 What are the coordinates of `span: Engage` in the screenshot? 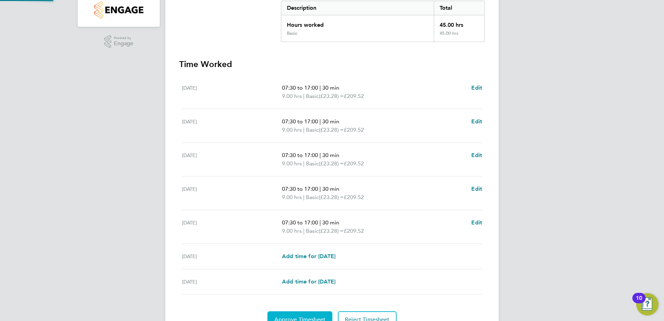 It's located at (124, 43).